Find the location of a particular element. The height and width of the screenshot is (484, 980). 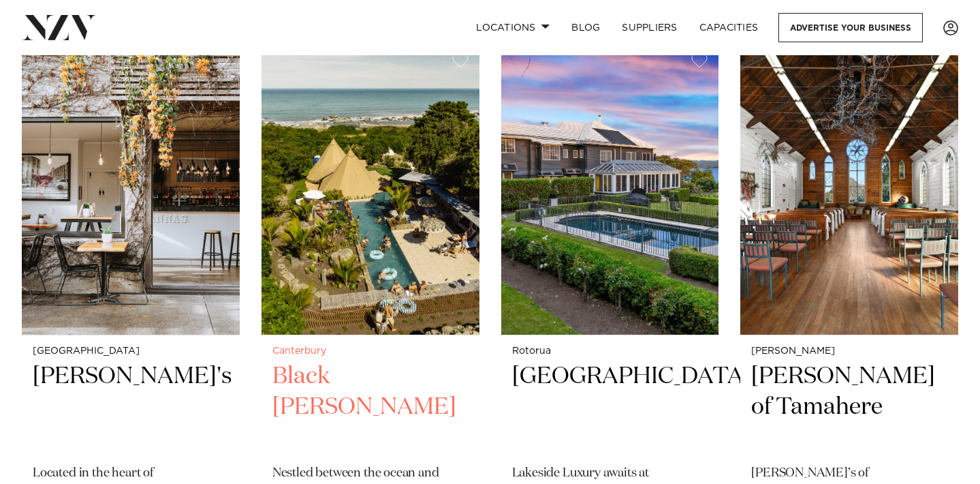

small: Rotorua is located at coordinates (610, 351).